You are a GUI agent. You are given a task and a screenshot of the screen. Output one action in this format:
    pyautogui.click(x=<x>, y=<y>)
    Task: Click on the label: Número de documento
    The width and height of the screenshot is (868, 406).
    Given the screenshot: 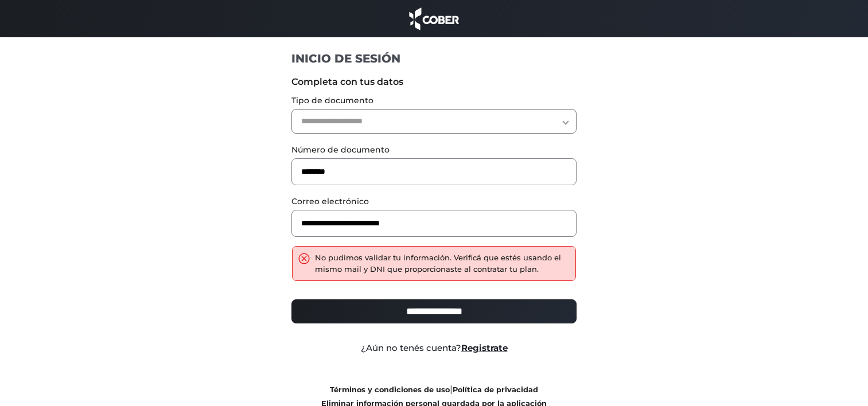 What is the action you would take?
    pyautogui.click(x=434, y=150)
    